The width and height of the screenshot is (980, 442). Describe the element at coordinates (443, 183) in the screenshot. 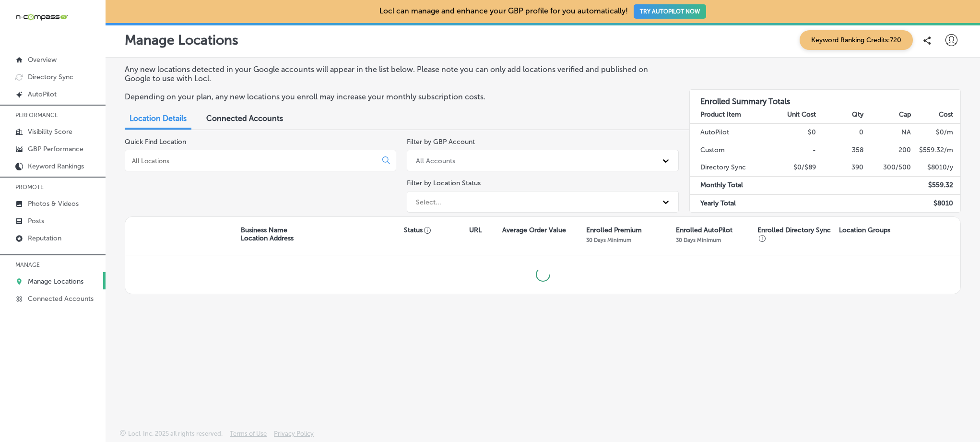

I see `label: Filter by Location Status` at that location.